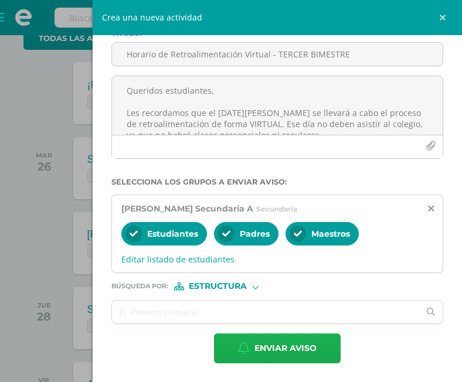  What do you see at coordinates (266, 312) in the screenshot?
I see `input: Ej. Primero primaria` at bounding box center [266, 312].